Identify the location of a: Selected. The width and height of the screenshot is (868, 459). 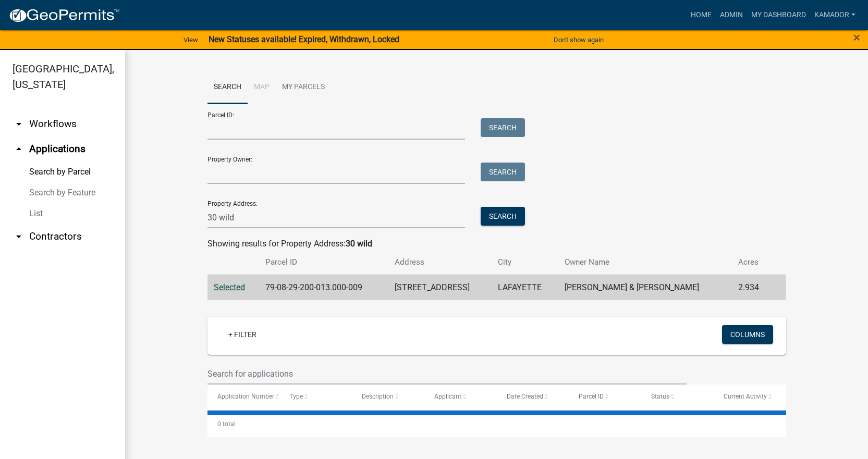
(229, 287).